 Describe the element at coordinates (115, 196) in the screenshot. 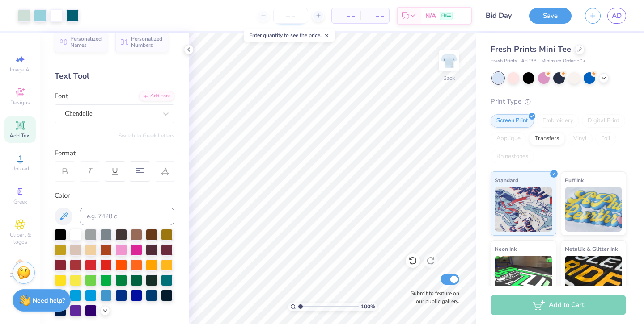

I see `div: Color` at that location.